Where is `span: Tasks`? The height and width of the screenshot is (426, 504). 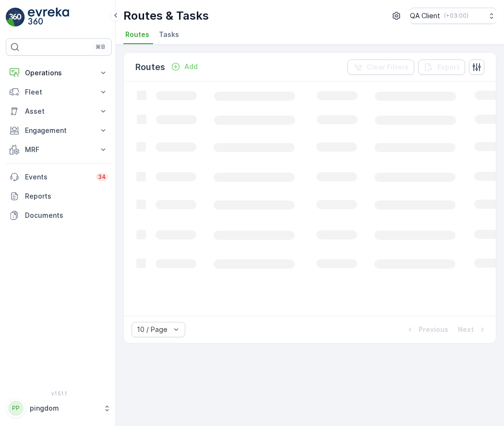 span: Tasks is located at coordinates (169, 35).